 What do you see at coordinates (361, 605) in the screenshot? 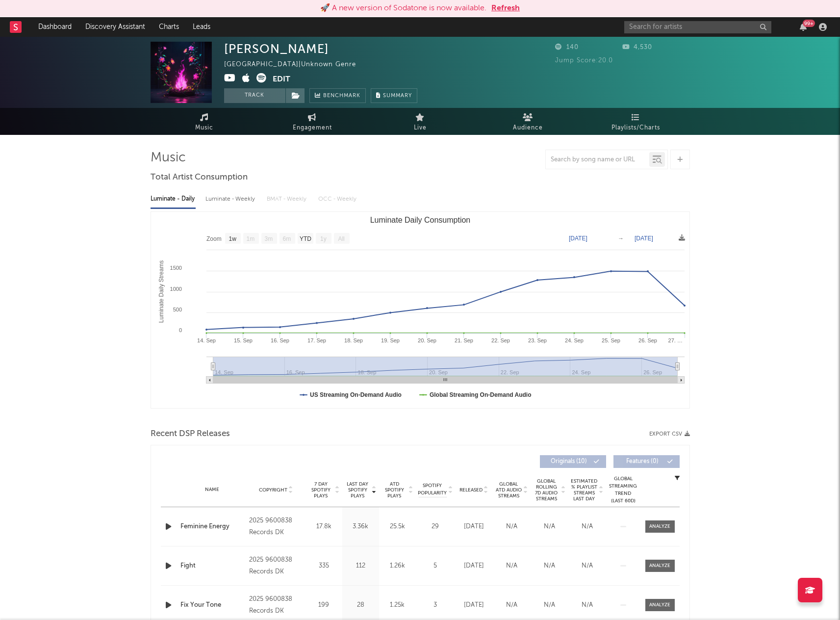
I see `div: 28` at bounding box center [361, 605].